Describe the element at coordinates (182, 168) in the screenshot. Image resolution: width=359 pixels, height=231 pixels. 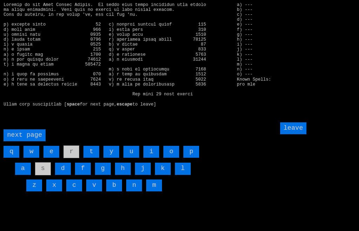
I see `input: l` at that location.